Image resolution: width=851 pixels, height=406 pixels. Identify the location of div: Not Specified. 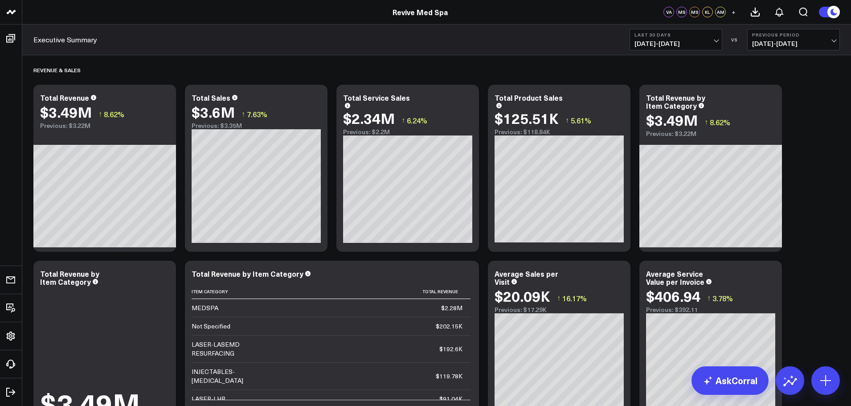
(211, 326).